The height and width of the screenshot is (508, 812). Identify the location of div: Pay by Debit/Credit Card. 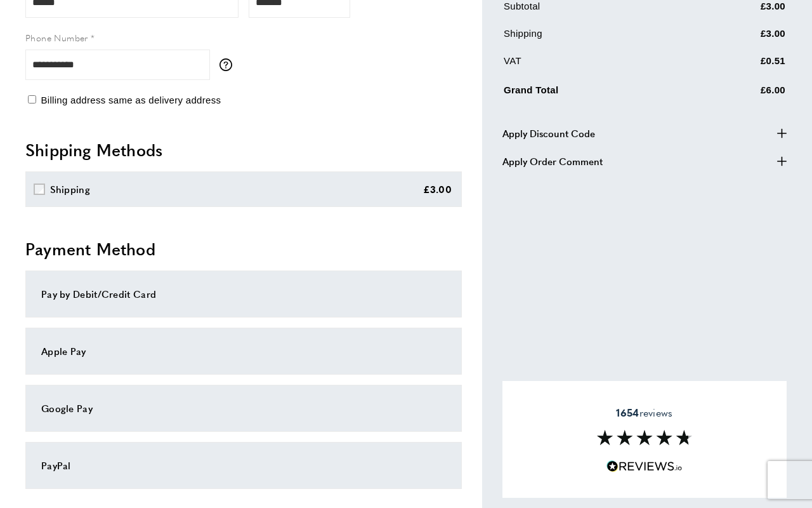
(244, 294).